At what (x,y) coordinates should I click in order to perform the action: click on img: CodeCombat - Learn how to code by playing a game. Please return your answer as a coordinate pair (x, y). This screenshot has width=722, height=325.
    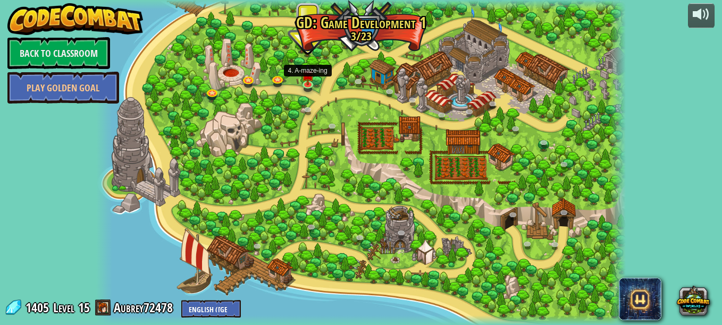
    Looking at the image, I should click on (75, 19).